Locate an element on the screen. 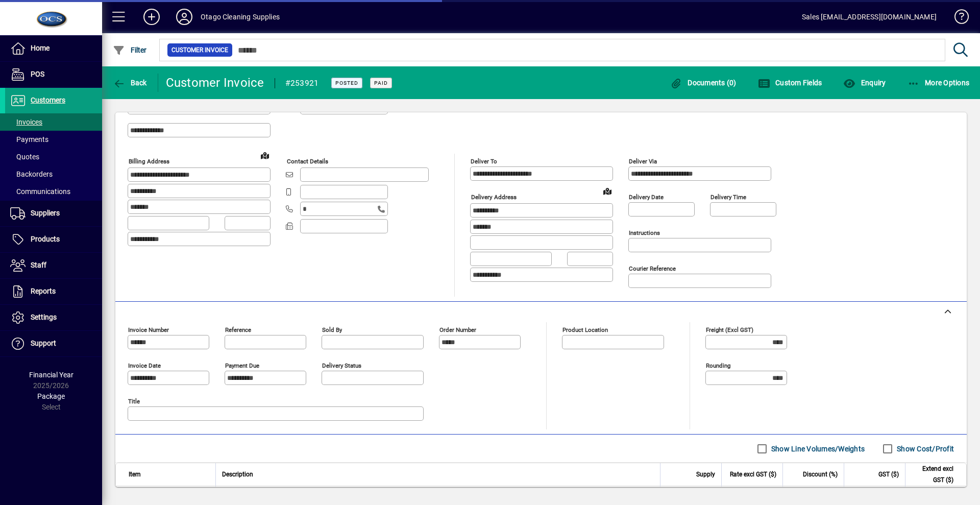 The width and height of the screenshot is (980, 505). span: Financial Year is located at coordinates (51, 375).